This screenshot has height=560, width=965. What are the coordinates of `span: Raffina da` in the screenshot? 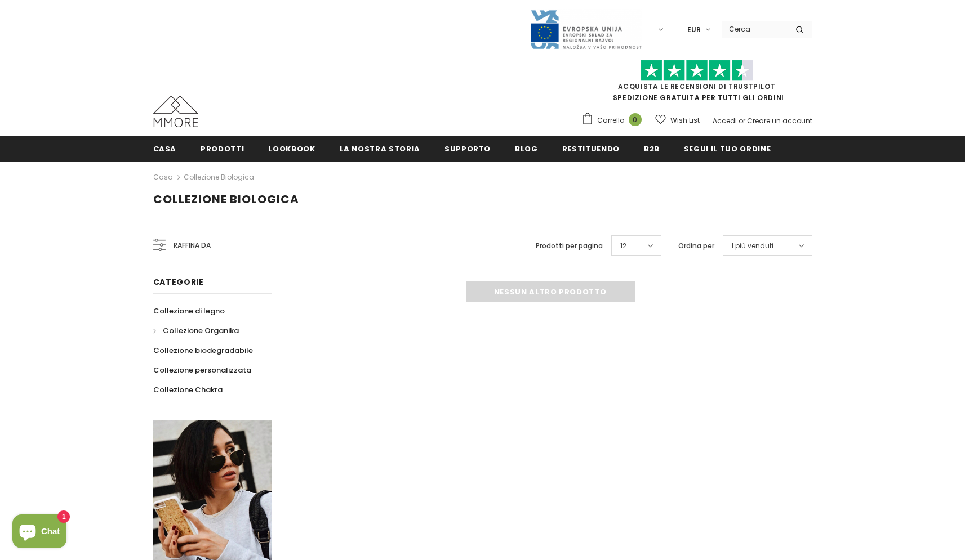 It's located at (192, 245).